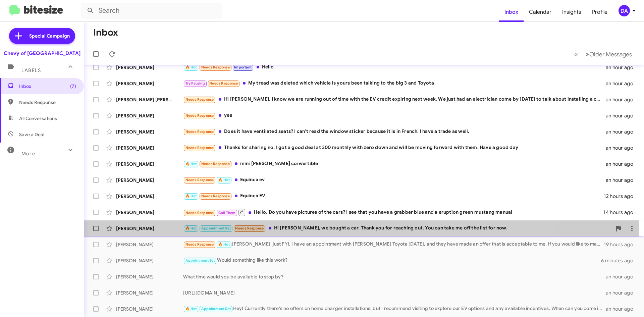 The height and width of the screenshot is (317, 644). Describe the element at coordinates (603, 54) in the screenshot. I see `nav: Page navigation example` at that location.